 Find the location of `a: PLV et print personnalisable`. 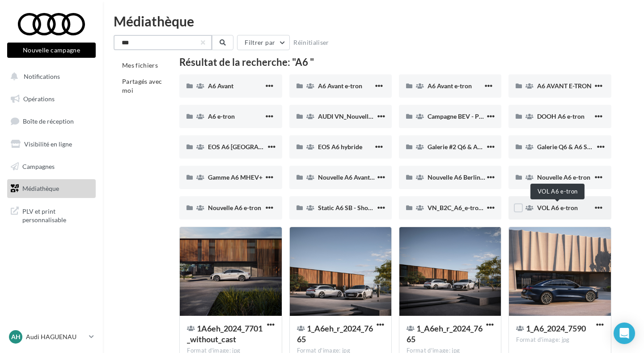

a: PLV et print personnalisable is located at coordinates (51, 215).